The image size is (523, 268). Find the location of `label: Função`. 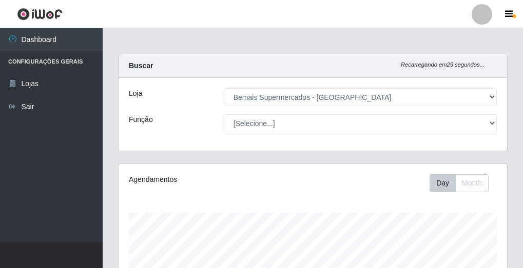

label: Função is located at coordinates (141, 120).